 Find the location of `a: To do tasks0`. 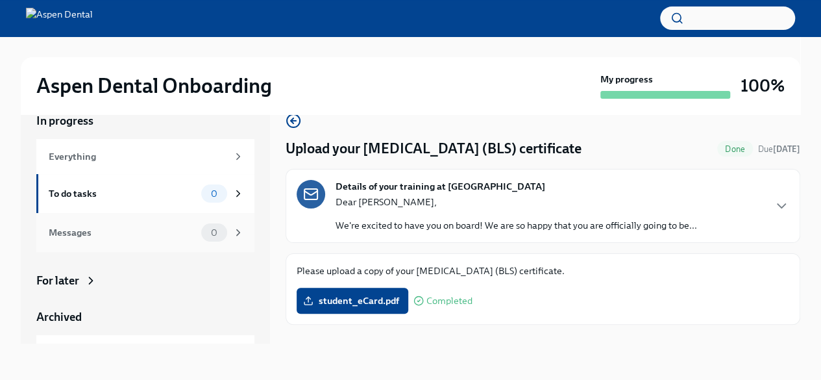

a: To do tasks0 is located at coordinates (145, 193).